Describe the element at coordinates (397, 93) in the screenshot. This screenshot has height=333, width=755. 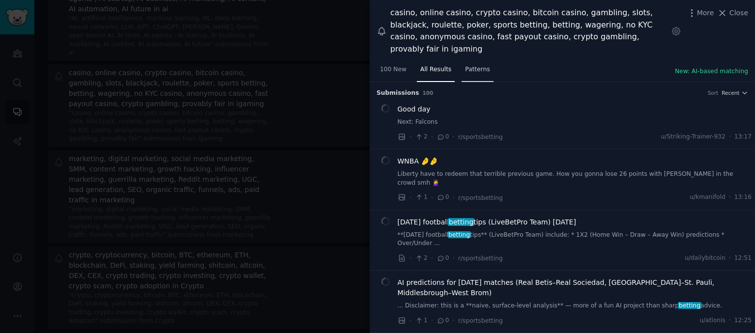
I see `span: Submission s` at that location.